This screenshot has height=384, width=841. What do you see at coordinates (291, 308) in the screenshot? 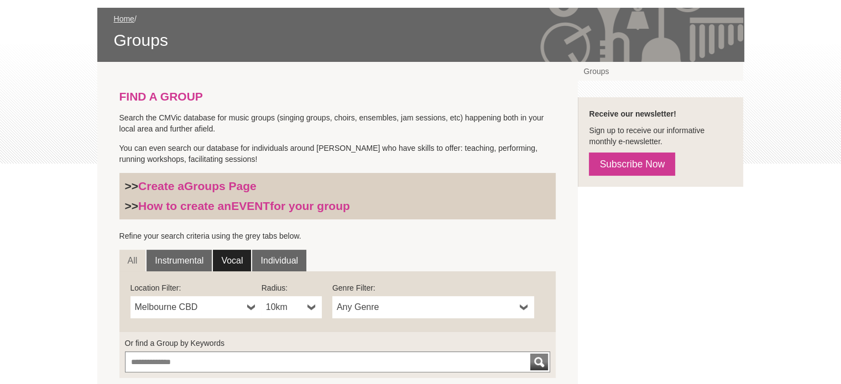
I see `a: 10km` at bounding box center [291, 308].